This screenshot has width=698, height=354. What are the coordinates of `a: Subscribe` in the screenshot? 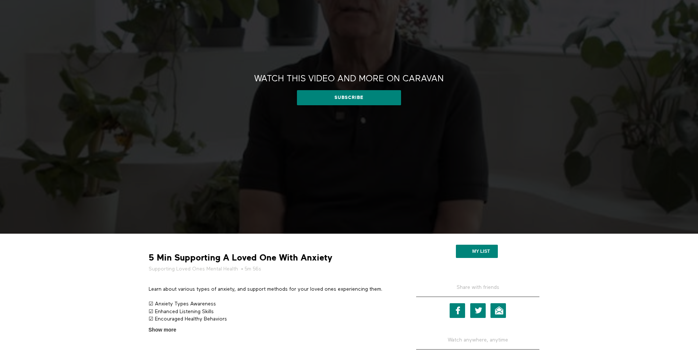 It's located at (349, 97).